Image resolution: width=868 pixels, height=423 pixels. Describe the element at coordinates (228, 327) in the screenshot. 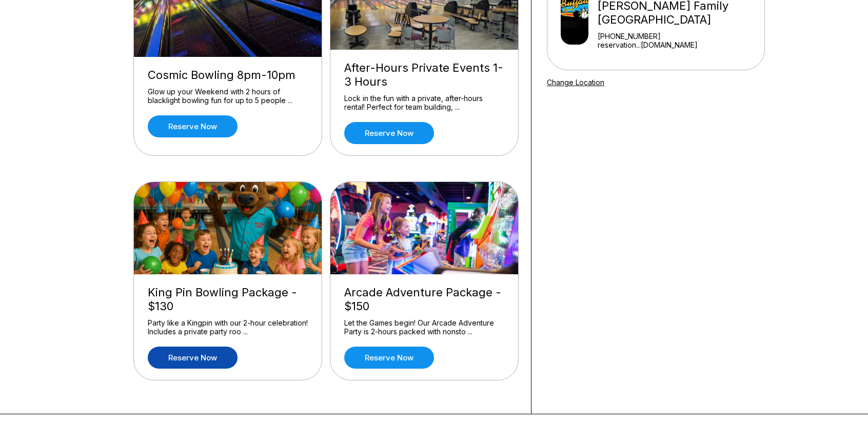

I see `div: Party like a Kingpin with our 2-hour celebration! Includes a private party roo ...` at that location.